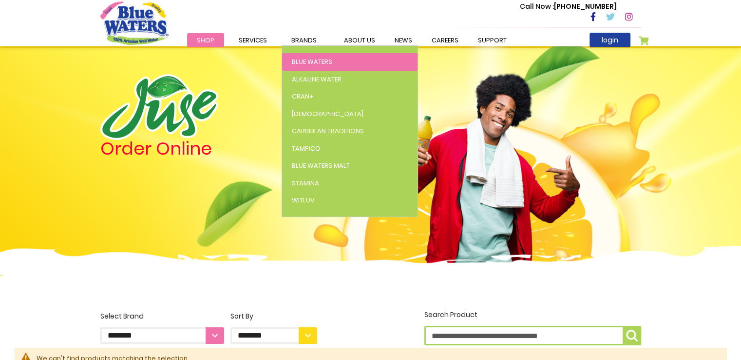 This screenshot has height=360, width=741. I want to click on span: Blue Waters, so click(312, 61).